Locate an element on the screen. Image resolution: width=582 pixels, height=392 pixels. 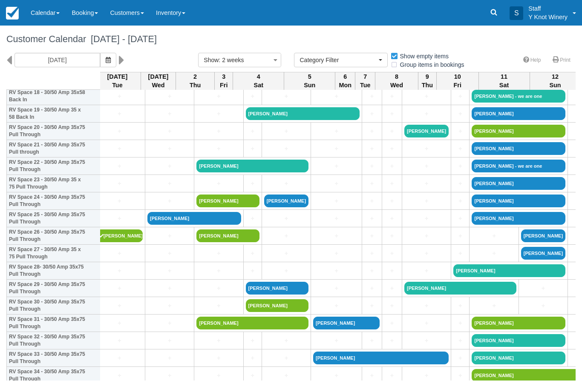
p: Y Knot Winery is located at coordinates (548, 17).